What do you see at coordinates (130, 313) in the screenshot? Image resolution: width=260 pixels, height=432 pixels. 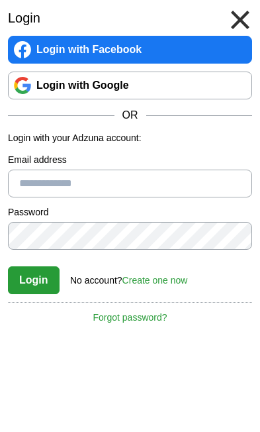 I see `a: Forgot password?` at bounding box center [130, 313].